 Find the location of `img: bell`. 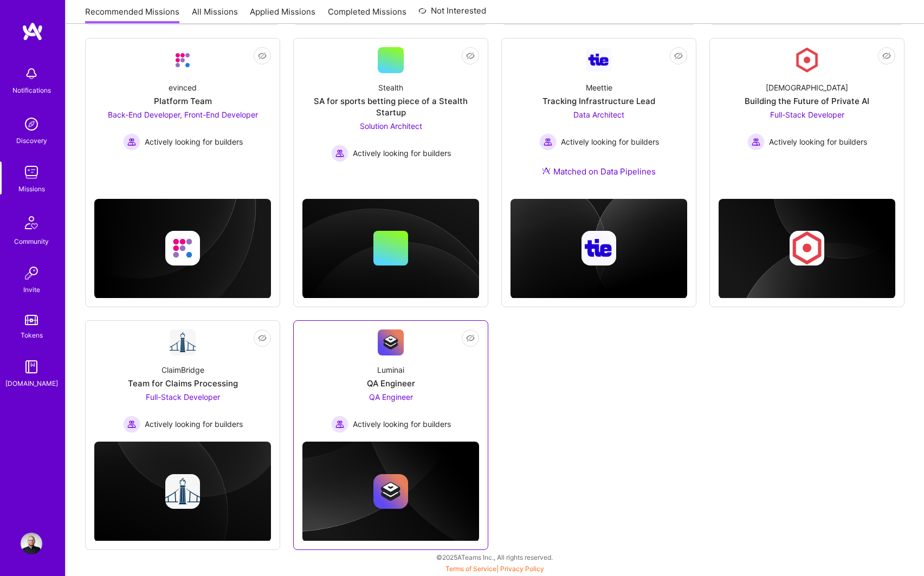

img: bell is located at coordinates (31, 74).